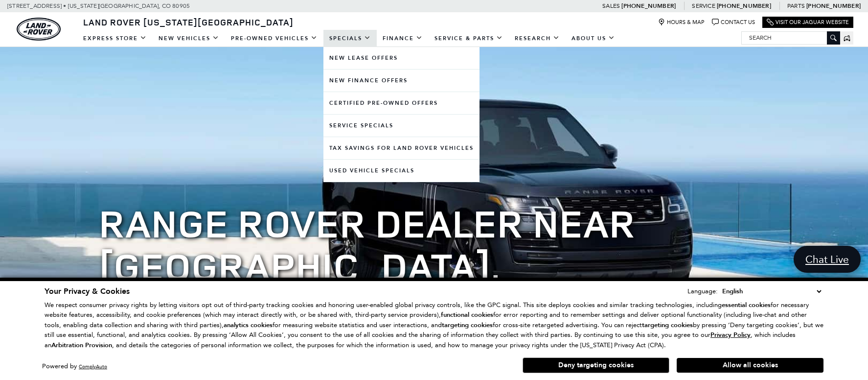 The width and height of the screenshot is (868, 380). I want to click on a: New Lease Offers, so click(402, 58).